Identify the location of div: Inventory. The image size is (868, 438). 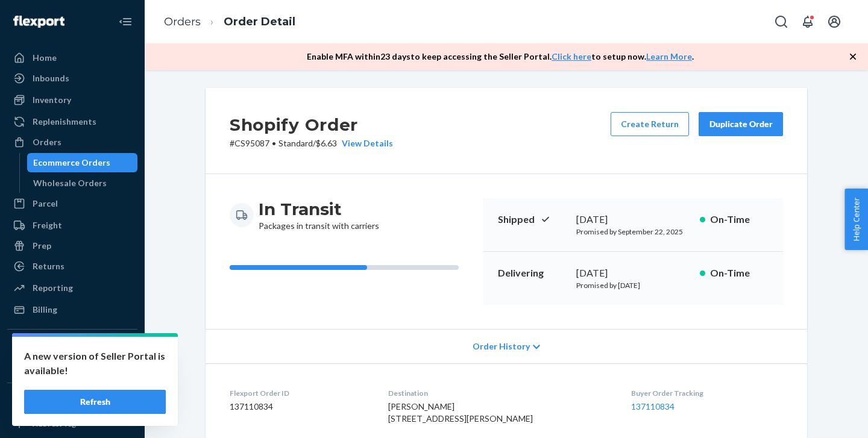
(52, 100).